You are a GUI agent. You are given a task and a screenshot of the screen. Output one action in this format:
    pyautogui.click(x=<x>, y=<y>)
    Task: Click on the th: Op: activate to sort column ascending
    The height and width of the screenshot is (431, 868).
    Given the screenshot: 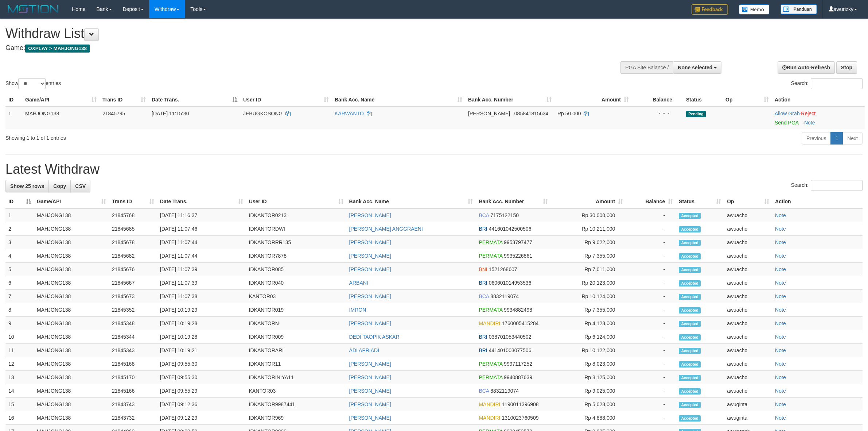 What is the action you would take?
    pyautogui.click(x=747, y=100)
    